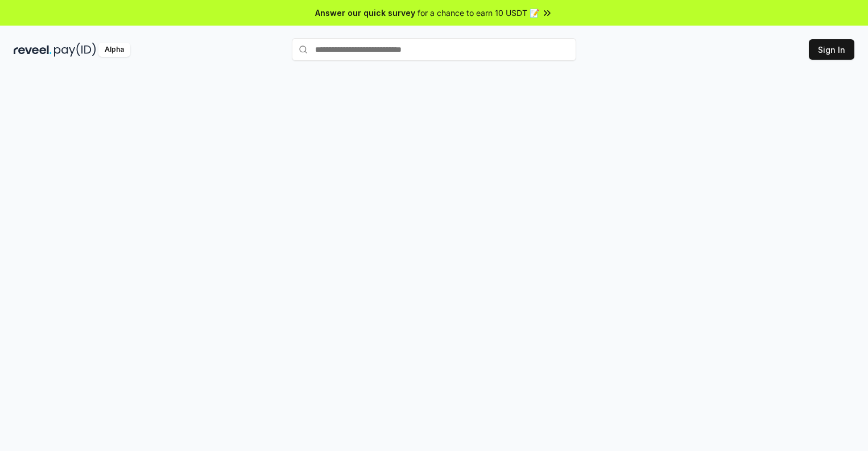 The width and height of the screenshot is (868, 451). What do you see at coordinates (366, 12) in the screenshot?
I see `span: Answer our quick survey` at bounding box center [366, 12].